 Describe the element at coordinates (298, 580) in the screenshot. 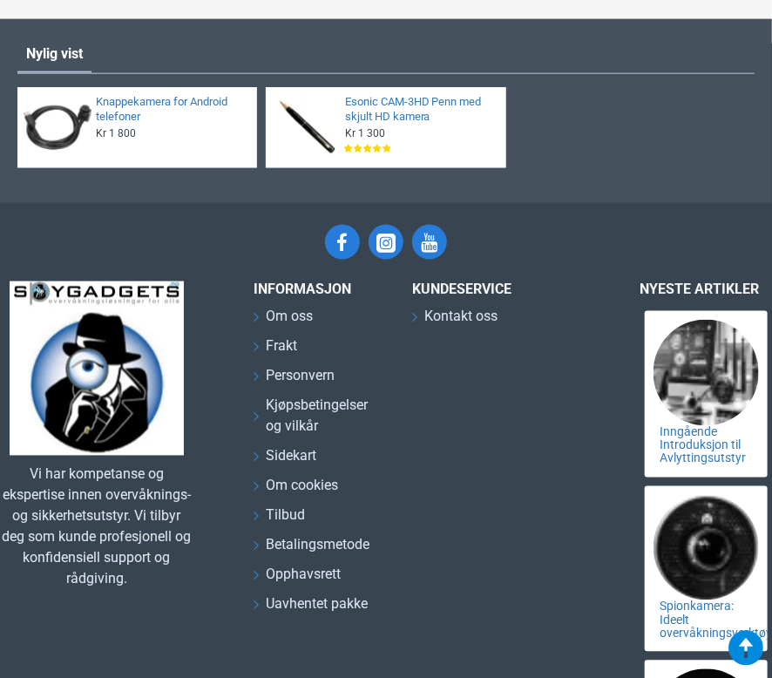

I see `a: Opphavsrett` at that location.